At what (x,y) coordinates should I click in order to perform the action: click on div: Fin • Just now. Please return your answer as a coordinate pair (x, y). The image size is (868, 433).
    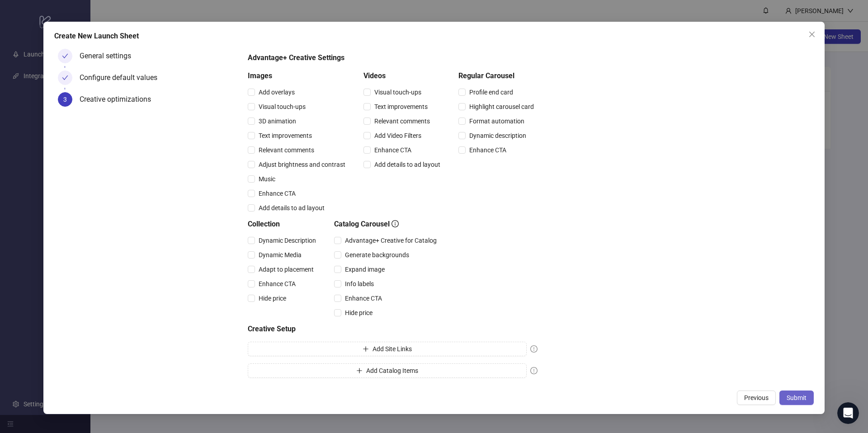
    Looking at the image, I should click on (33, 161).